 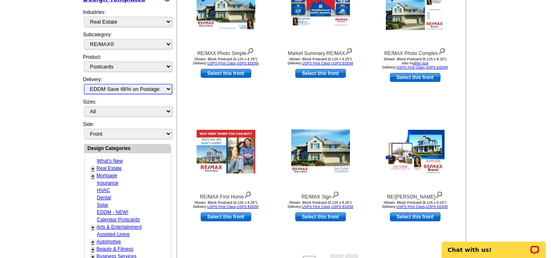 I want to click on div: Delivery:, so click(x=127, y=87).